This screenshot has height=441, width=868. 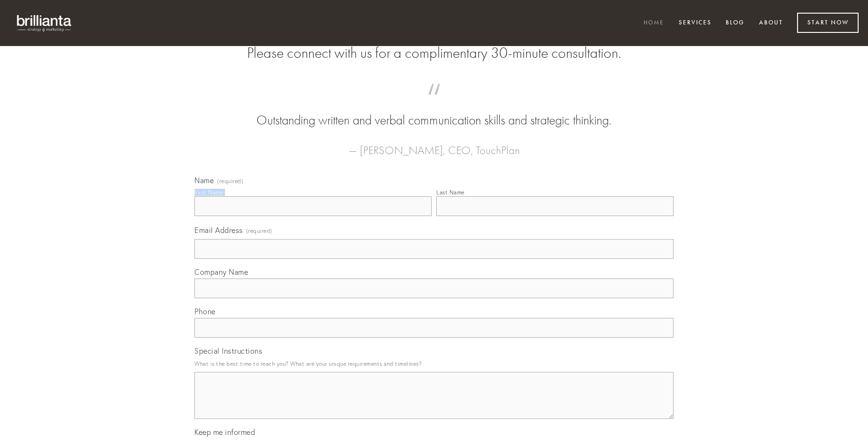 I want to click on blockquote: Outstanding written and verbal communication skills and strategic thinking., so click(x=434, y=112).